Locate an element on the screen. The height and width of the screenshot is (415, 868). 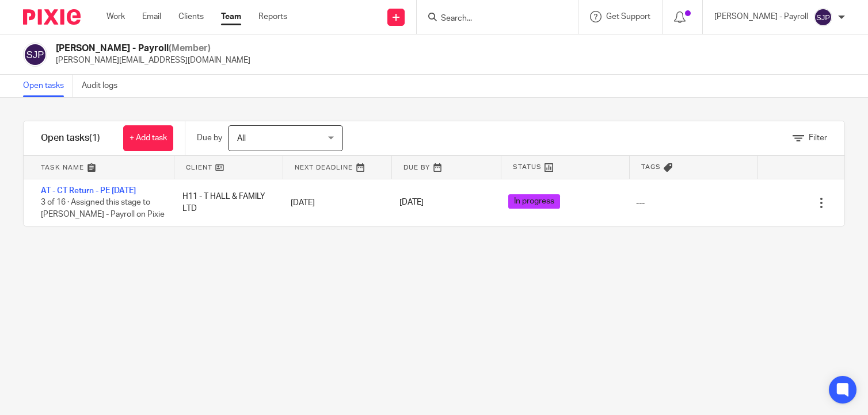
a: + Add task is located at coordinates (148, 138).